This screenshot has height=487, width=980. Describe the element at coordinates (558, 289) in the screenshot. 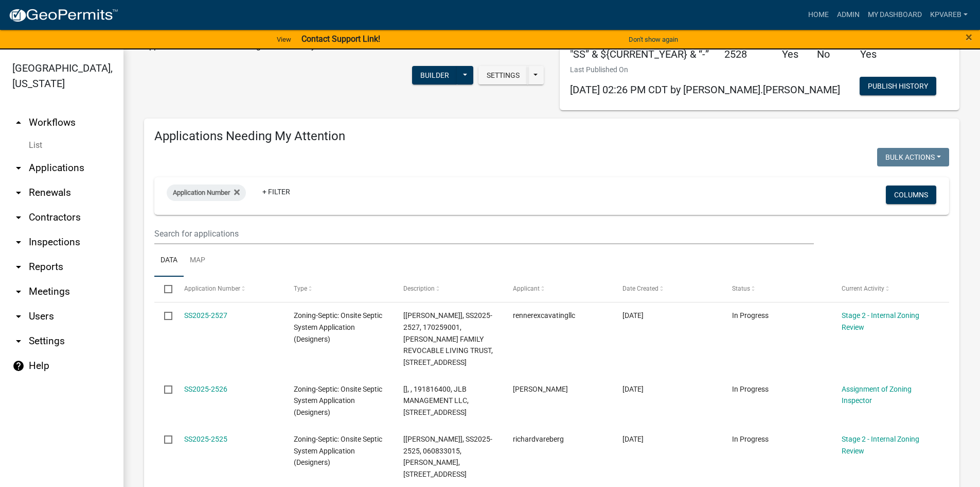

I see `datatable-header-cell: Applicant` at that location.